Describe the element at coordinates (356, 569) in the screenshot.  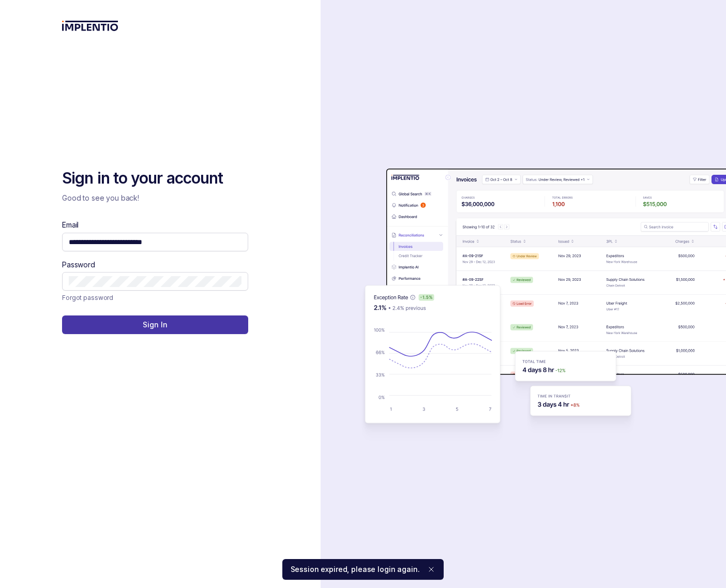
I see `p: Session expired, please login again.` at that location.